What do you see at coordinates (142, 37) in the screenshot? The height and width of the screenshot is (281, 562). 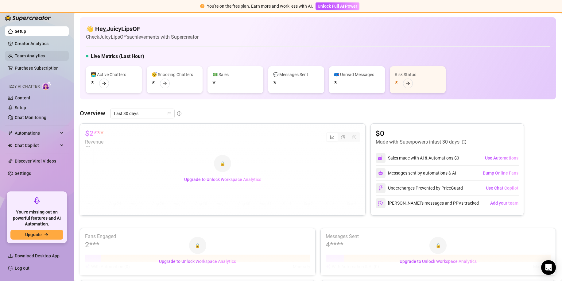 I see `article: Check JuicyLipsOF's achievements with Supercreator` at bounding box center [142, 37].